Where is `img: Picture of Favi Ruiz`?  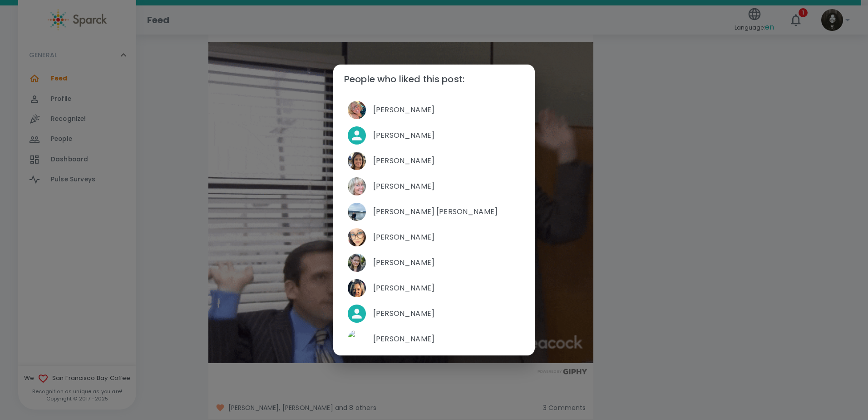
img: Picture of Favi Ruiz is located at coordinates (357, 237).